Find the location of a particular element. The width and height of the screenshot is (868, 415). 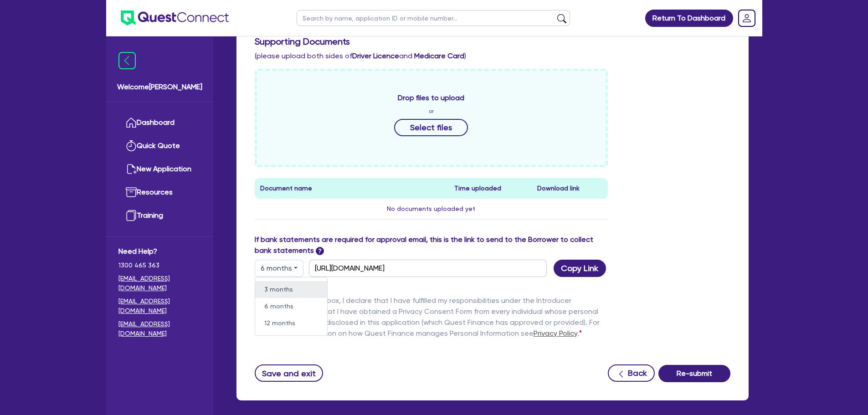

a: Privacy Policy is located at coordinates (556, 333).